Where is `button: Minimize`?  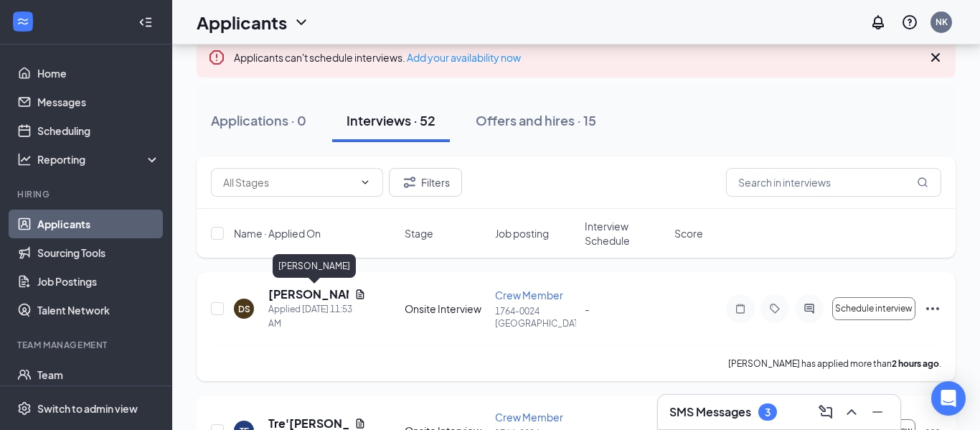
button: Minimize is located at coordinates (878, 412).